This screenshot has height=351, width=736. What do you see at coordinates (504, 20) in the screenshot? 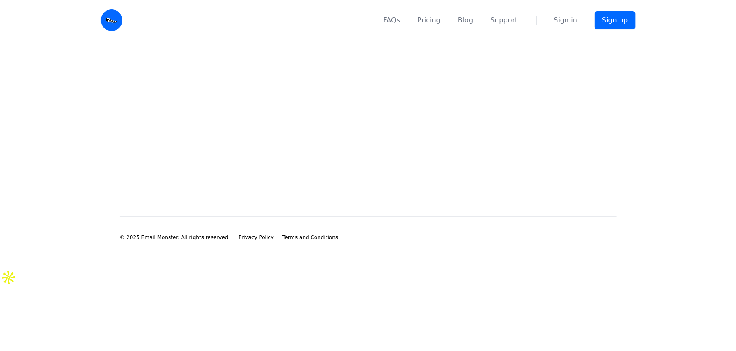
I see `a: Support` at bounding box center [504, 20].